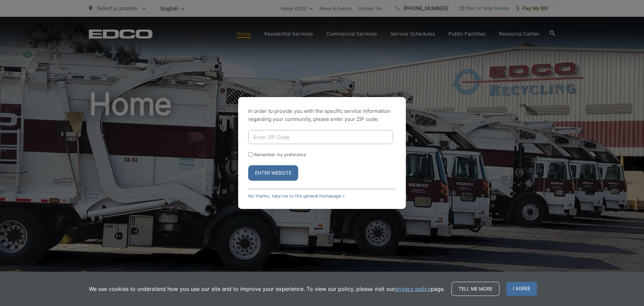 The image size is (644, 306). Describe the element at coordinates (522, 289) in the screenshot. I see `span: I agree` at that location.